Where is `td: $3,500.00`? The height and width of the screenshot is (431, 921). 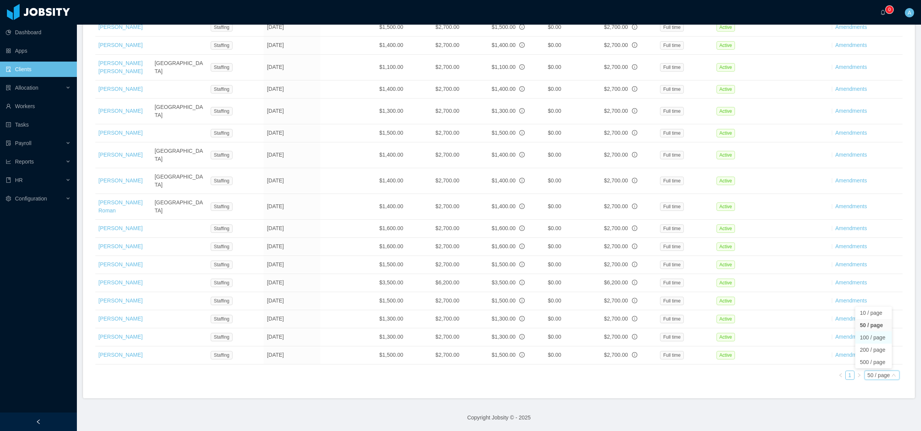 td: $3,500.00 is located at coordinates (405, 283).